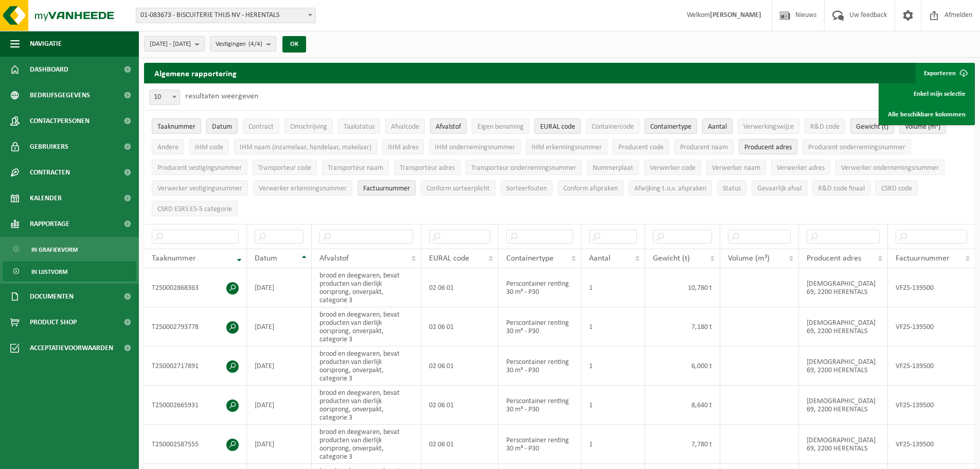 Image resolution: width=980 pixels, height=469 pixels. Describe the element at coordinates (458, 188) in the screenshot. I see `button: Conform sorteerplicht : Activate to sort` at that location.